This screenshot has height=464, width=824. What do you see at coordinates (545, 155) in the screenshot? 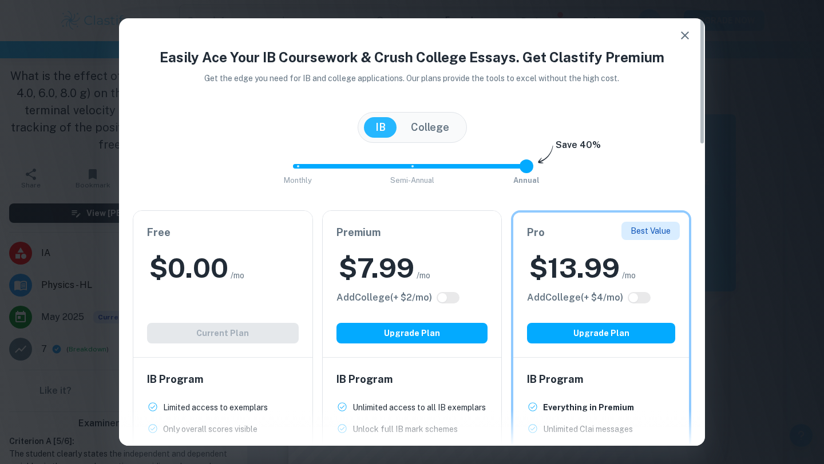
I see `img: subscription-arrow.svg` at bounding box center [545, 155].